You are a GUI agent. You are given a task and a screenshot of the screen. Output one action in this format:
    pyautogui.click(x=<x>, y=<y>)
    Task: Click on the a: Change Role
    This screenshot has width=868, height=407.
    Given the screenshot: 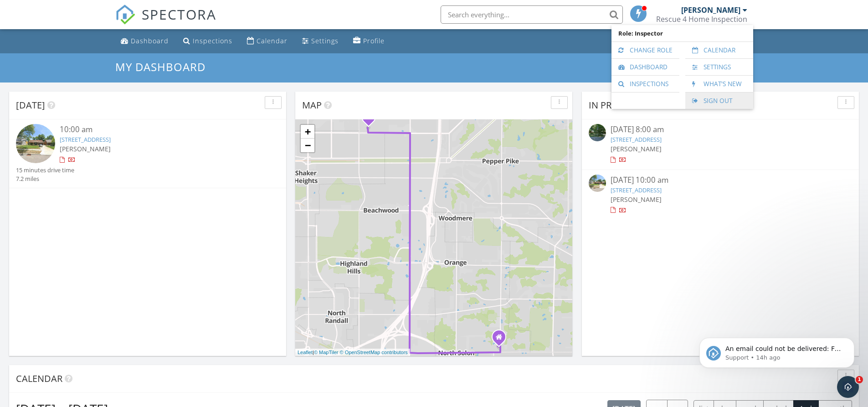 What is the action you would take?
    pyautogui.click(x=645, y=50)
    